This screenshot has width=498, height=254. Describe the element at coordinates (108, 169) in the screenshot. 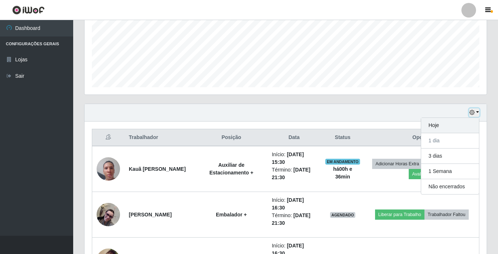

I see `img: 1751915623822.jpeg` at that location.